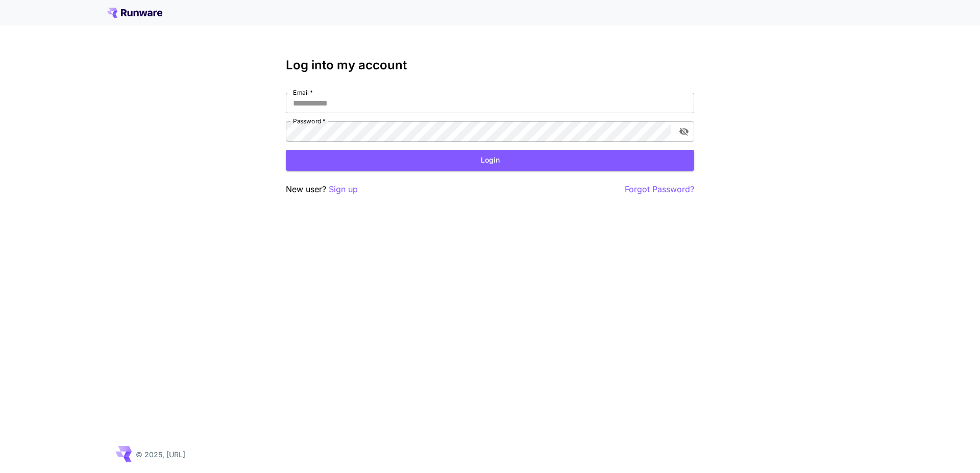 This screenshot has width=980, height=473. I want to click on label: Email, so click(302, 93).